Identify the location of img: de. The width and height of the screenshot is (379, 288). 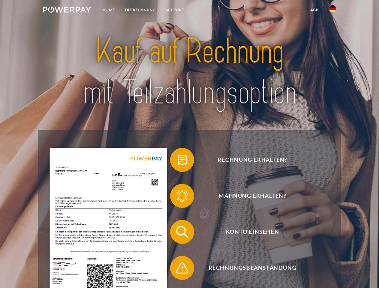
(333, 9).